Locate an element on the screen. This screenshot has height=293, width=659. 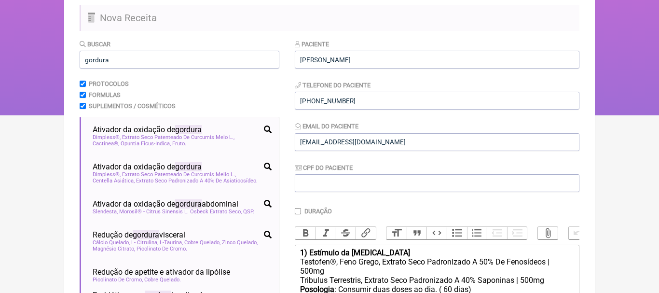
button: Bullets is located at coordinates (457, 233).